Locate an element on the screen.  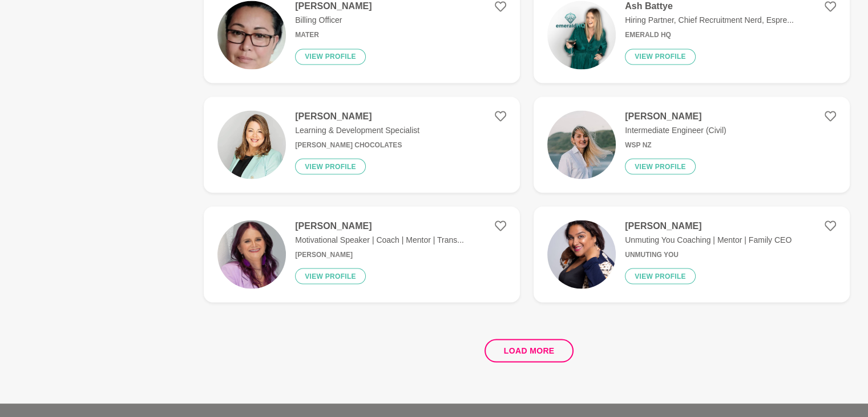
img: a4213b8a5233650e15f620b0517a6d390857257c-990x1240.jpg is located at coordinates (252, 254).